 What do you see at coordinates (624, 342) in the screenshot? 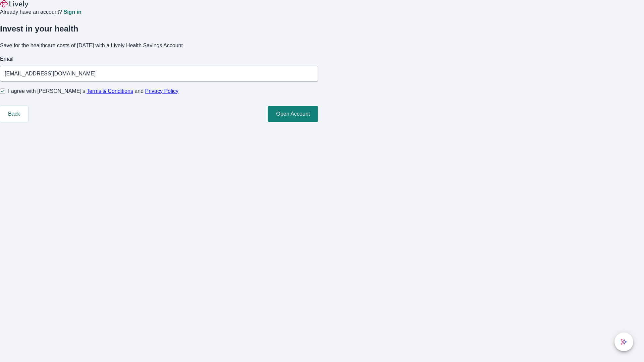
I see `button: chat` at bounding box center [624, 342].